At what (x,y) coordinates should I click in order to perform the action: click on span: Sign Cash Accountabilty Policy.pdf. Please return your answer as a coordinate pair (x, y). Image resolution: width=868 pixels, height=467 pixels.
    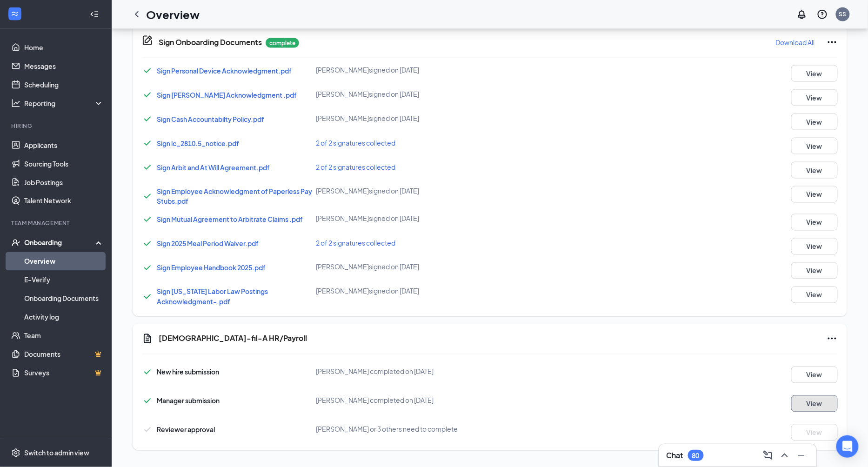
    Looking at the image, I should click on (210, 119).